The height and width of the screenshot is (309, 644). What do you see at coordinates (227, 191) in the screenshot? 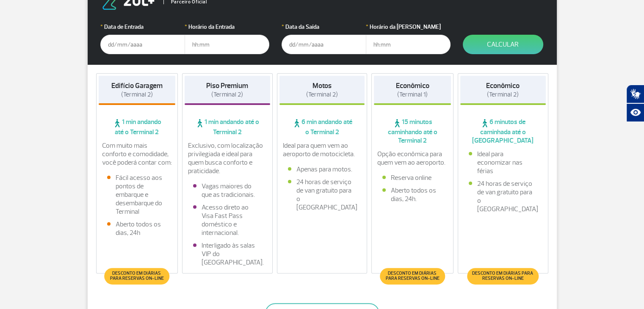
I see `li: Vagas maiores do que as tradicionais.` at bounding box center [227, 191].